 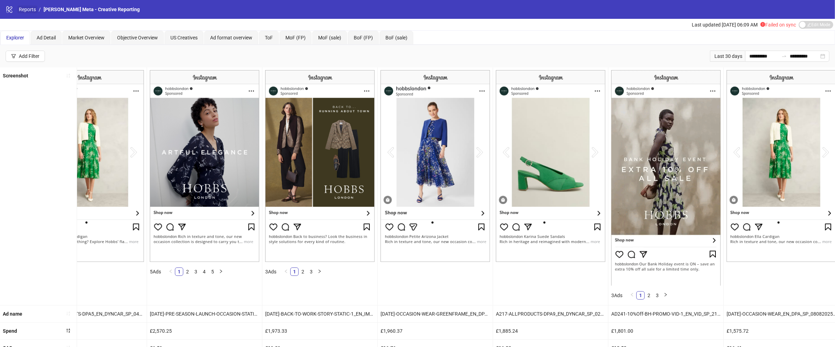 I want to click on div: Add Filter, so click(x=29, y=56).